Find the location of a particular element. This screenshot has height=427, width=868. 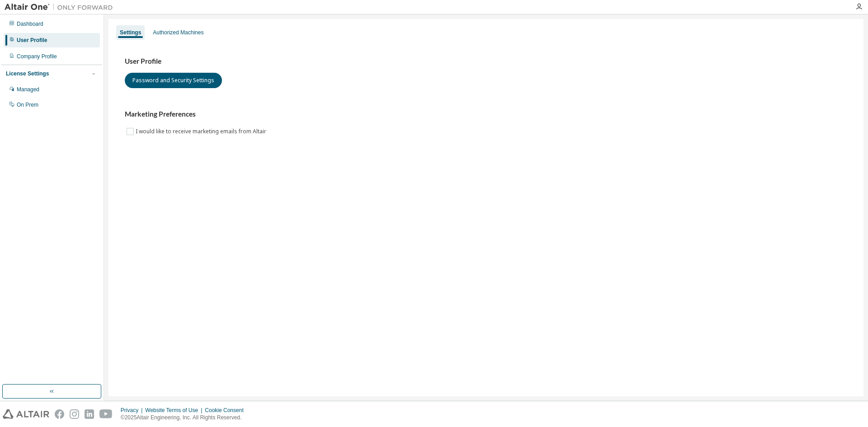

div: Company Profile is located at coordinates (36, 56).